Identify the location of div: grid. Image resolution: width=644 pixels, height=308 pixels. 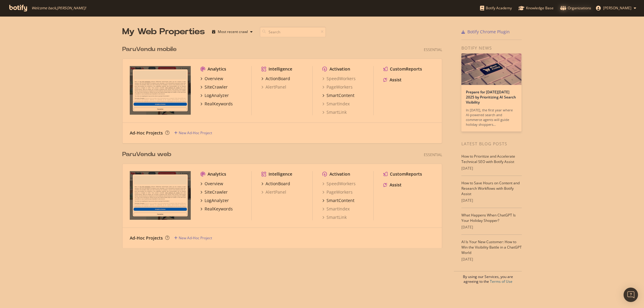
(285, 143).